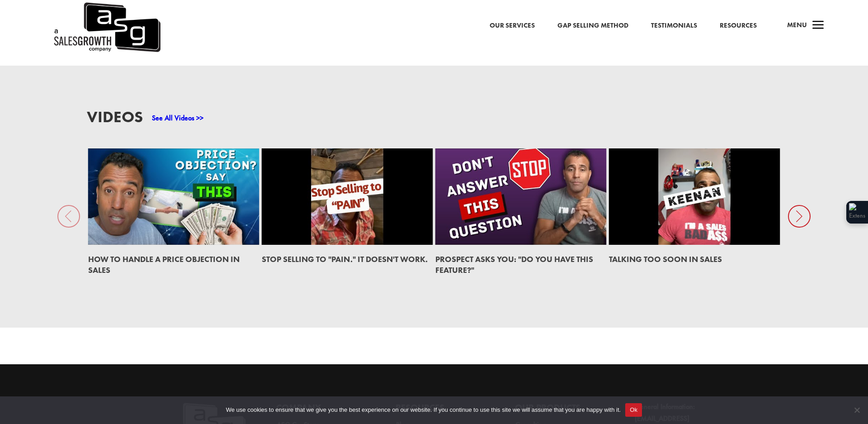 This screenshot has width=868, height=424. I want to click on span: a, so click(818, 26).